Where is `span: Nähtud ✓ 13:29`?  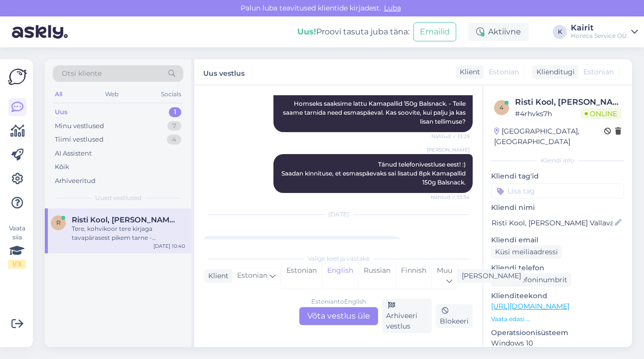 span: Nähtud ✓ 13:29 is located at coordinates (450, 136).